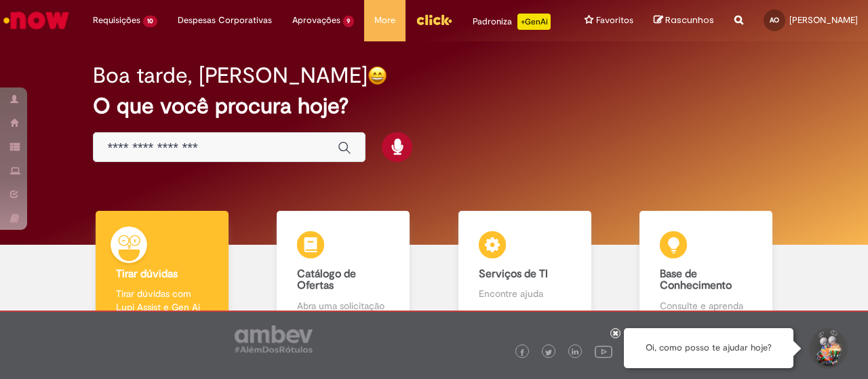 Image resolution: width=868 pixels, height=379 pixels. Describe the element at coordinates (706, 306) in the screenshot. I see `p: Consulte e aprenda` at that location.